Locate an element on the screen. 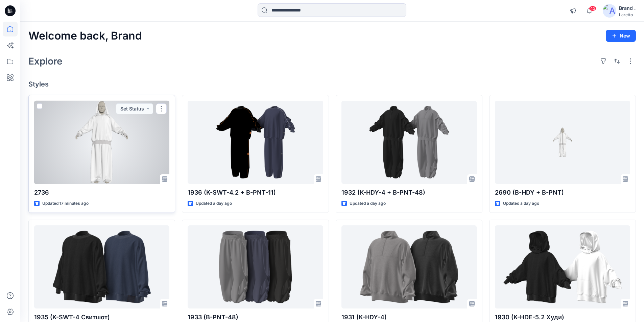  h2: Welcome back, Brand is located at coordinates (85, 36).